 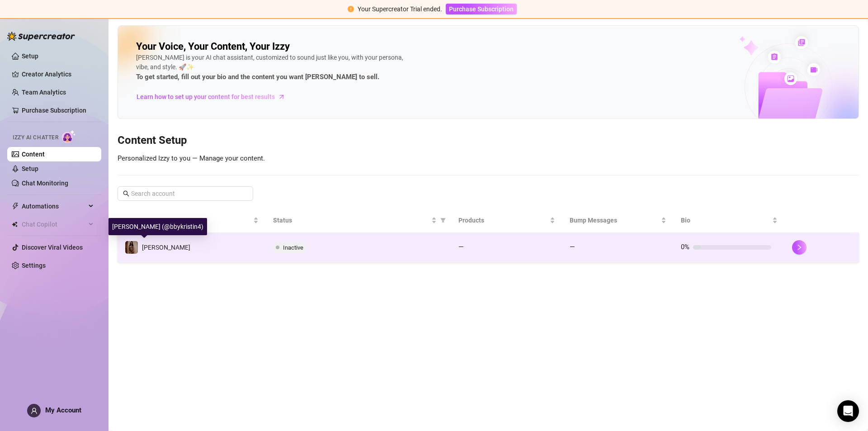 What do you see at coordinates (54, 225) in the screenshot?
I see `span: Chat Copilot` at bounding box center [54, 225].